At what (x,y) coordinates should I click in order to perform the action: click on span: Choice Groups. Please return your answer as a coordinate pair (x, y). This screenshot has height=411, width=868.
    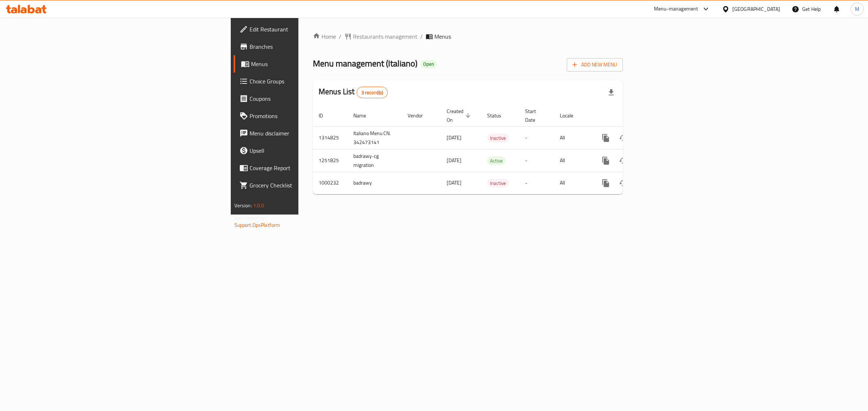
    Looking at the image, I should click on (310, 82).